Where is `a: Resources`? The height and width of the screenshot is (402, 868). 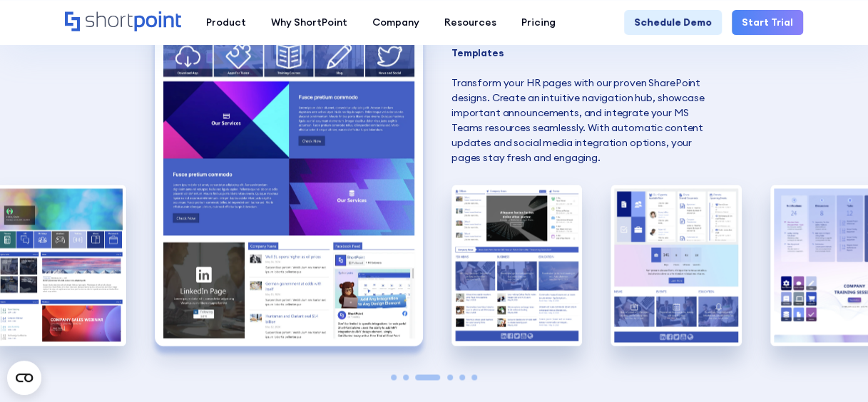 a: Resources is located at coordinates (471, 22).